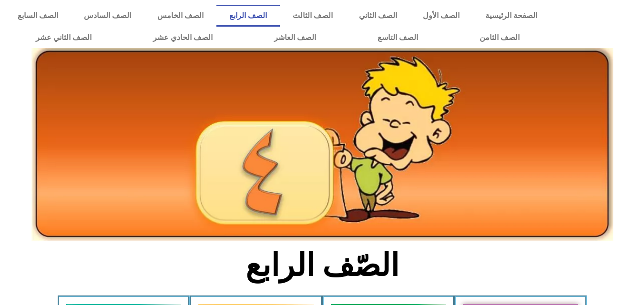  I want to click on a: الصف السابع, so click(37, 16).